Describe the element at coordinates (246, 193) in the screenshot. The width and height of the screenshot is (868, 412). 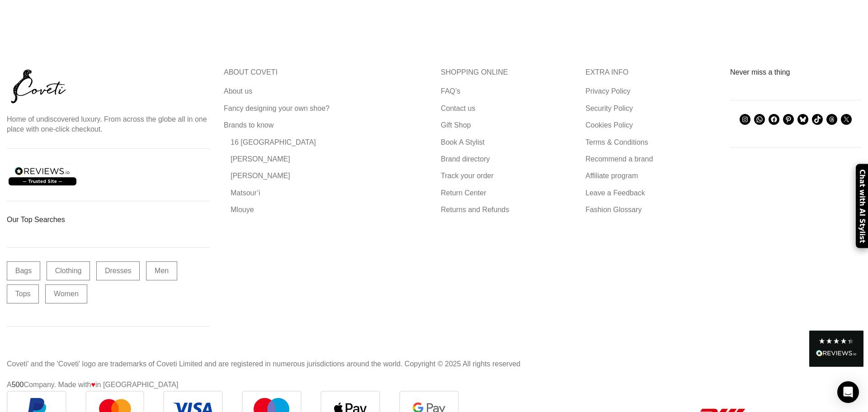
I see `a: Matsour’i` at that location.